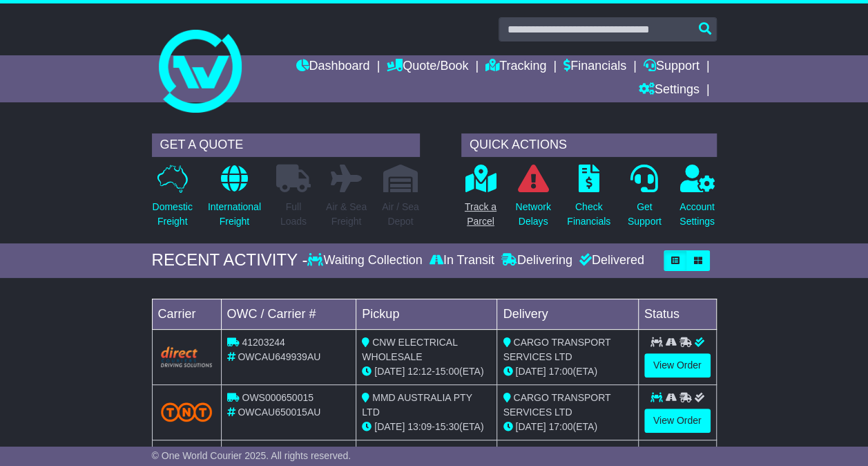 The image size is (868, 466). Describe the element at coordinates (698, 214) in the screenshot. I see `p: Account Settings` at that location.